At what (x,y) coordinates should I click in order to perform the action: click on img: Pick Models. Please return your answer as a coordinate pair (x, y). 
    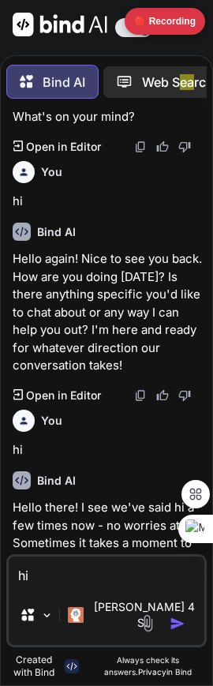
    Looking at the image, I should click on (47, 615).